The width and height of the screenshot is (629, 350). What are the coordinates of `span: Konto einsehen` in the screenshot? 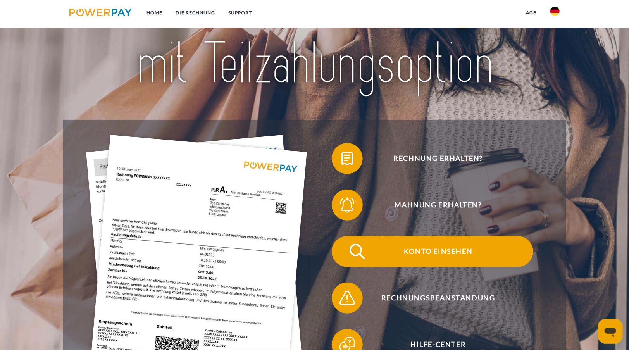 It's located at (438, 251).